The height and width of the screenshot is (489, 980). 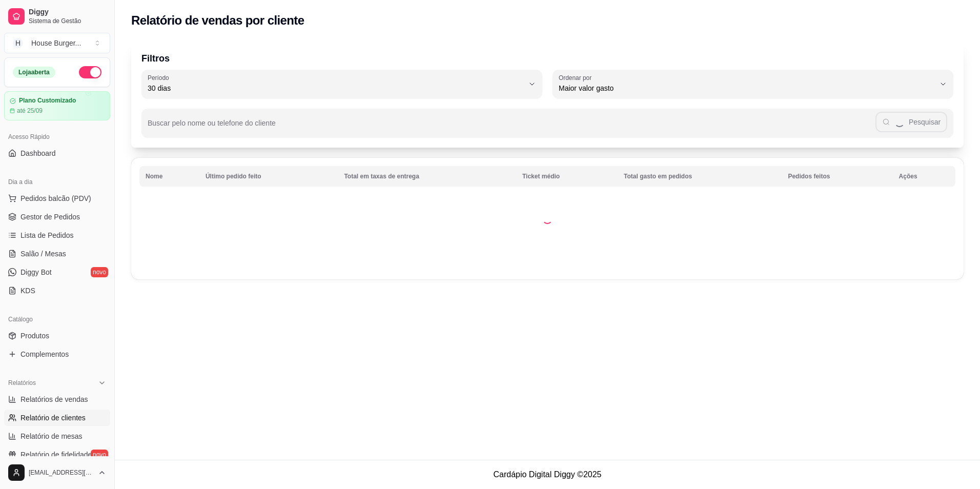 What do you see at coordinates (47, 101) in the screenshot?
I see `article: Plano Customizado` at bounding box center [47, 101].